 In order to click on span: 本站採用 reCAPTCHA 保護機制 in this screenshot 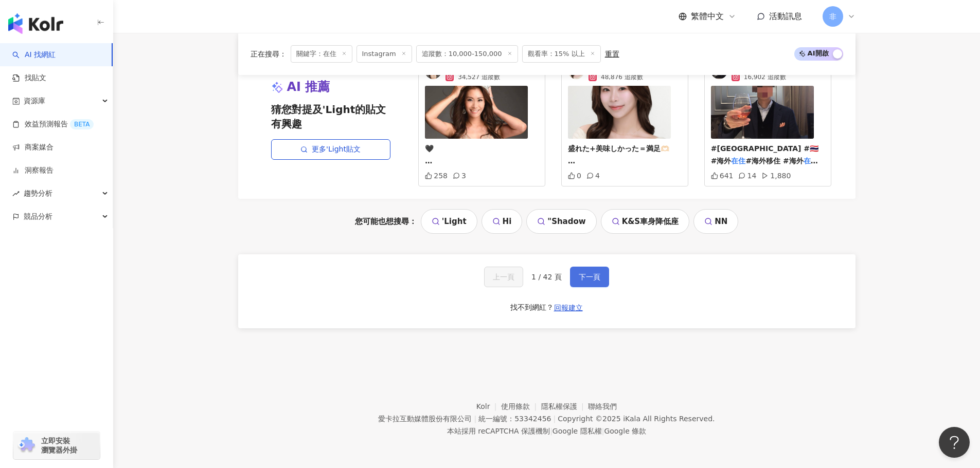, I will do `click(546, 431)`.